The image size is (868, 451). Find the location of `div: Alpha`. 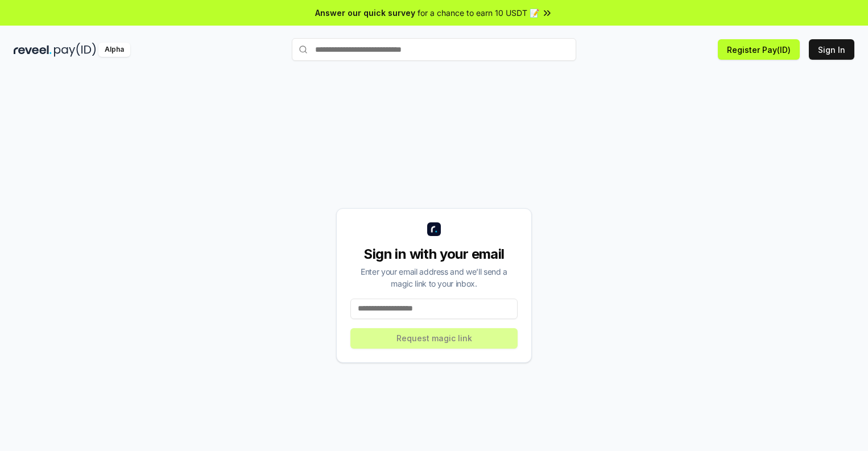

div: Alpha is located at coordinates (114, 49).